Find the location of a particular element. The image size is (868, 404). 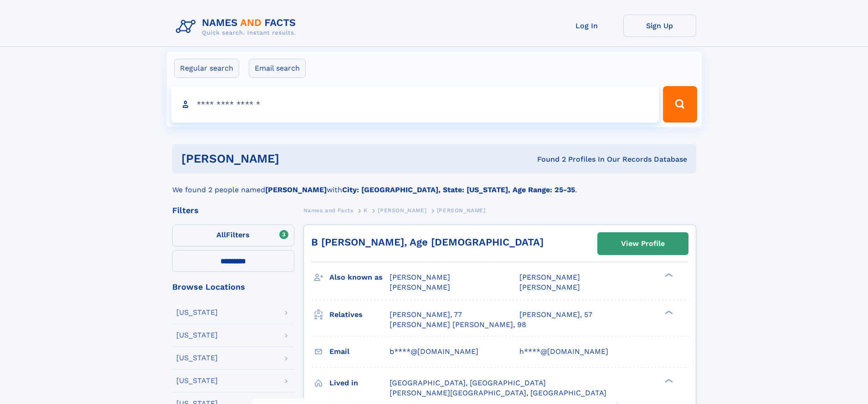

div: Filters is located at coordinates (233, 211).